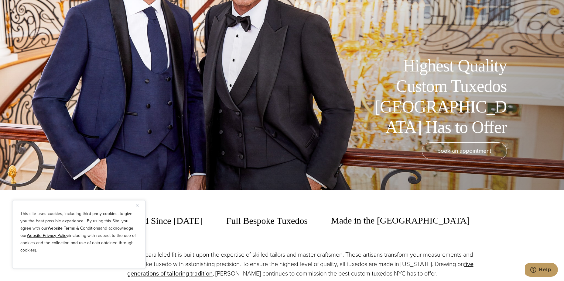 This screenshot has height=281, width=564. I want to click on u: Website Privacy Policy, so click(47, 235).